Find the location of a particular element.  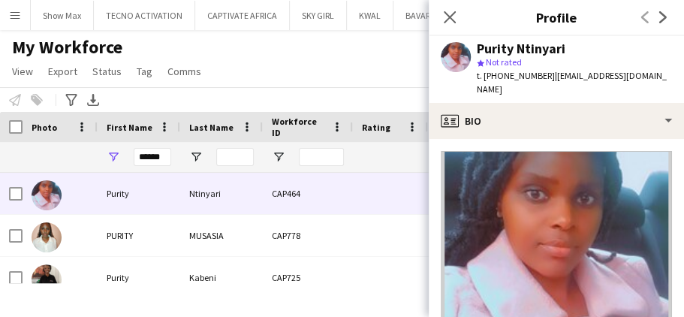

div: Ntinyari is located at coordinates (222, 193).